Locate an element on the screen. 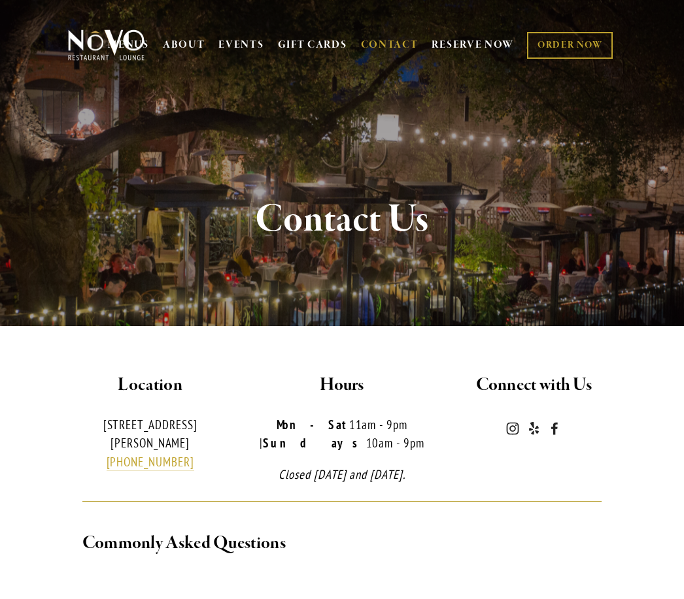 This screenshot has height=599, width=684. a: ORDER NOW is located at coordinates (569, 45).